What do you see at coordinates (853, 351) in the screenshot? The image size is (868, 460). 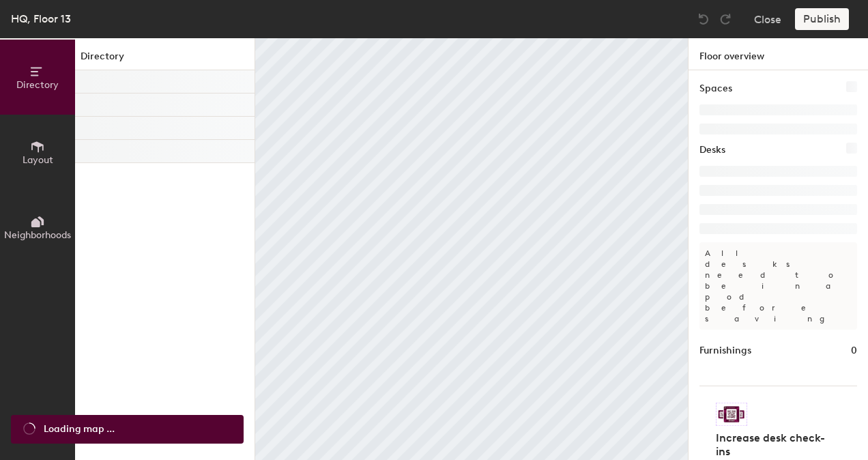 I see `h1: 0` at bounding box center [853, 351].